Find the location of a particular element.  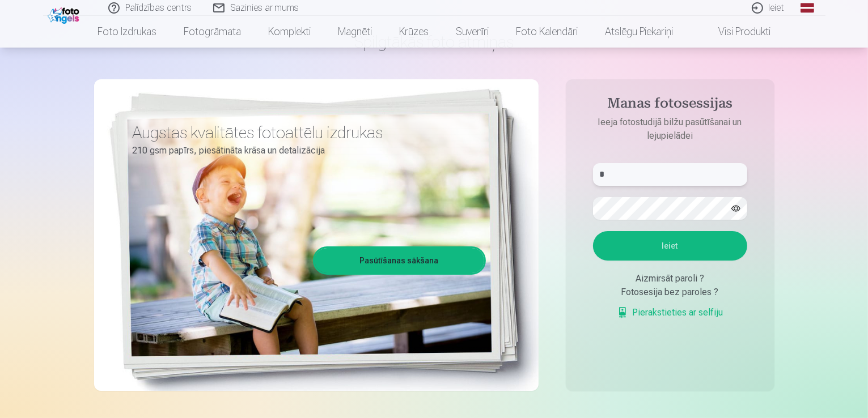

a: Visi produkti is located at coordinates (736, 32).